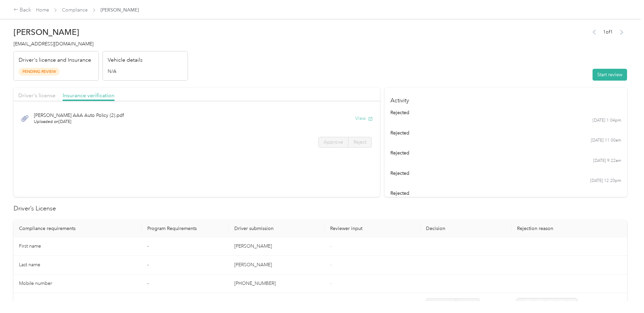 The width and height of the screenshot is (644, 313). What do you see at coordinates (39, 72) in the screenshot?
I see `span: Pending Review` at bounding box center [39, 72].